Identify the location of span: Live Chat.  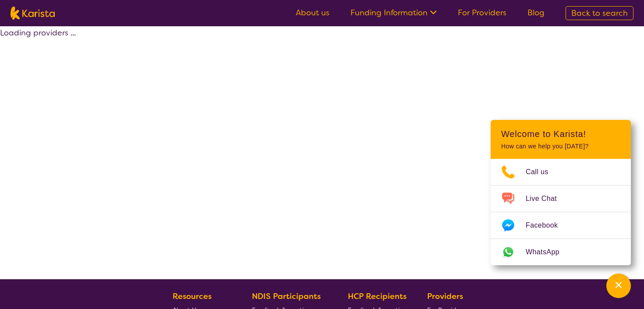
(546, 199).